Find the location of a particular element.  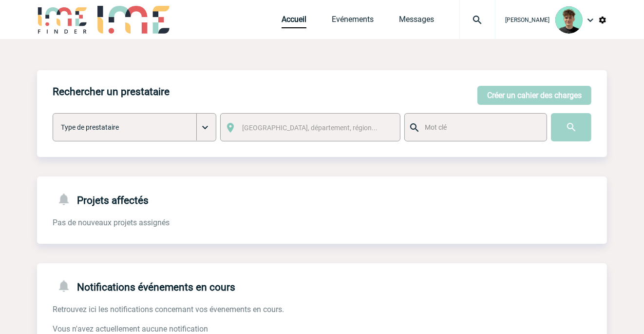

a: Evénements is located at coordinates (353, 21).